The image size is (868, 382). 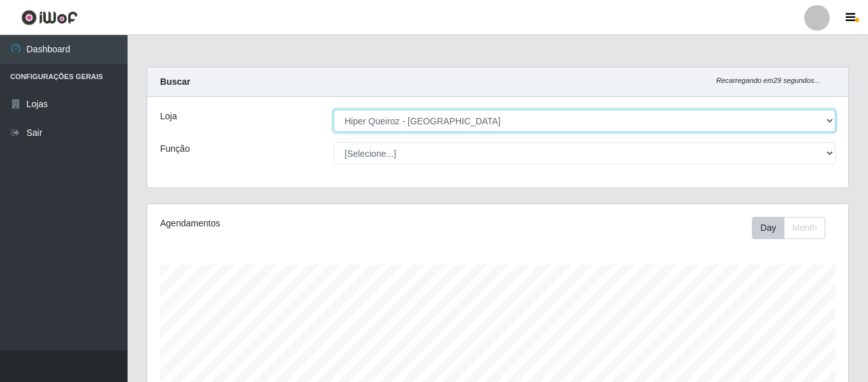 What do you see at coordinates (788, 228) in the screenshot?
I see `div: First group` at bounding box center [788, 228].